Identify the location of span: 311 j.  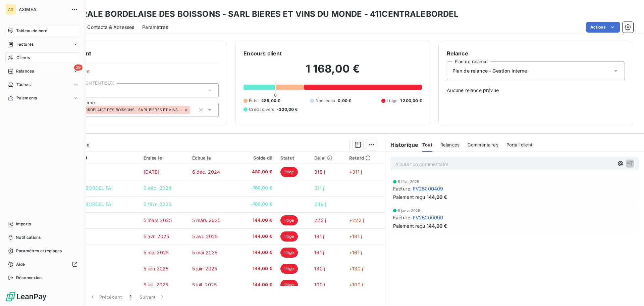
(319, 188).